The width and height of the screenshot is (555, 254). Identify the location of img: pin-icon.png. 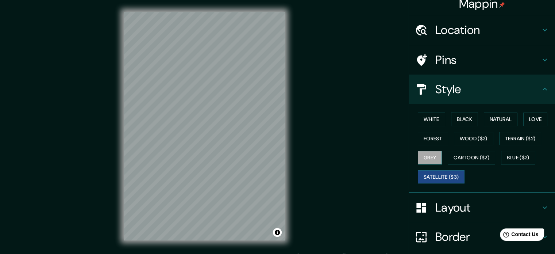
(502, 5).